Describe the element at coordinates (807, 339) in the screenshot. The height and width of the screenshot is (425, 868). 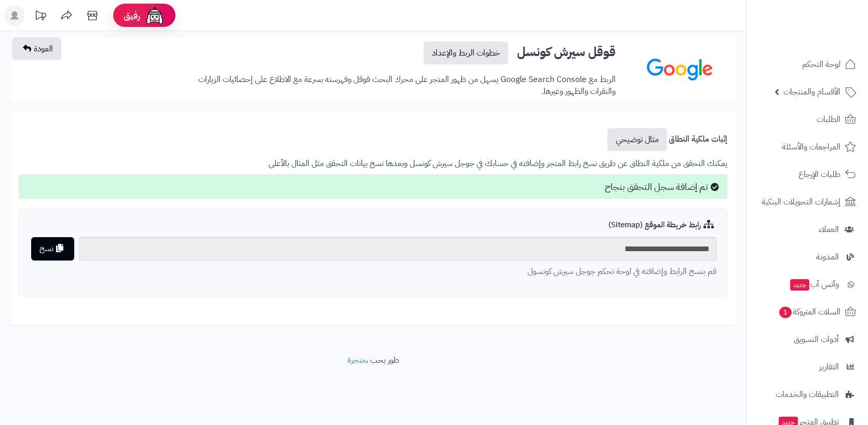
I see `a: أدوات التسويق` at that location.